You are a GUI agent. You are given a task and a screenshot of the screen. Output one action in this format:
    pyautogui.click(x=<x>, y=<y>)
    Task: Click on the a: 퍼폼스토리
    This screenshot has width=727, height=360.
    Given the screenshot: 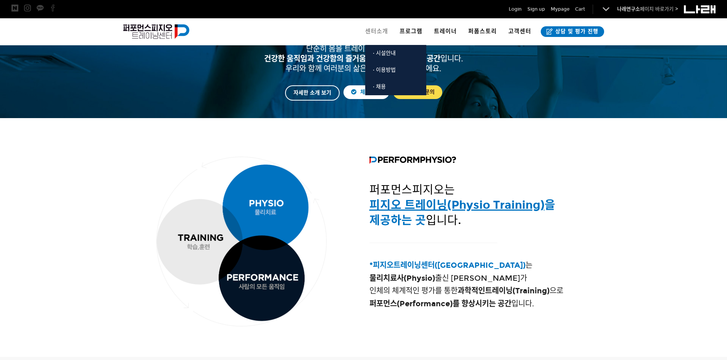 What is the action you would take?
    pyautogui.click(x=482, y=32)
    